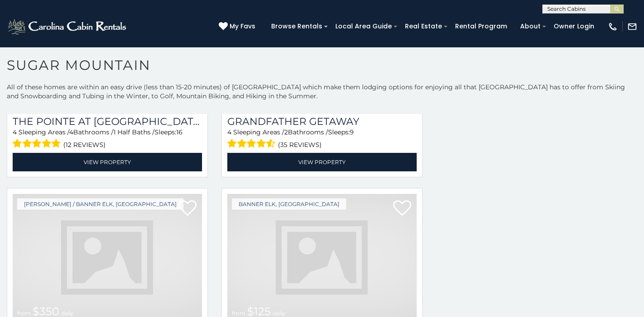  What do you see at coordinates (352, 133) in the screenshot?
I see `span: 9` at bounding box center [352, 133].